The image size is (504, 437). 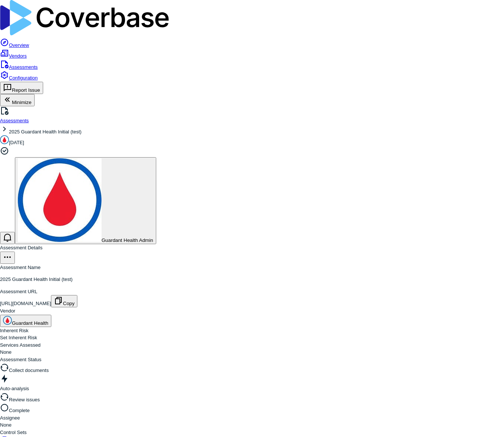 What do you see at coordinates (24, 400) in the screenshot?
I see `span: Review issues` at bounding box center [24, 400].